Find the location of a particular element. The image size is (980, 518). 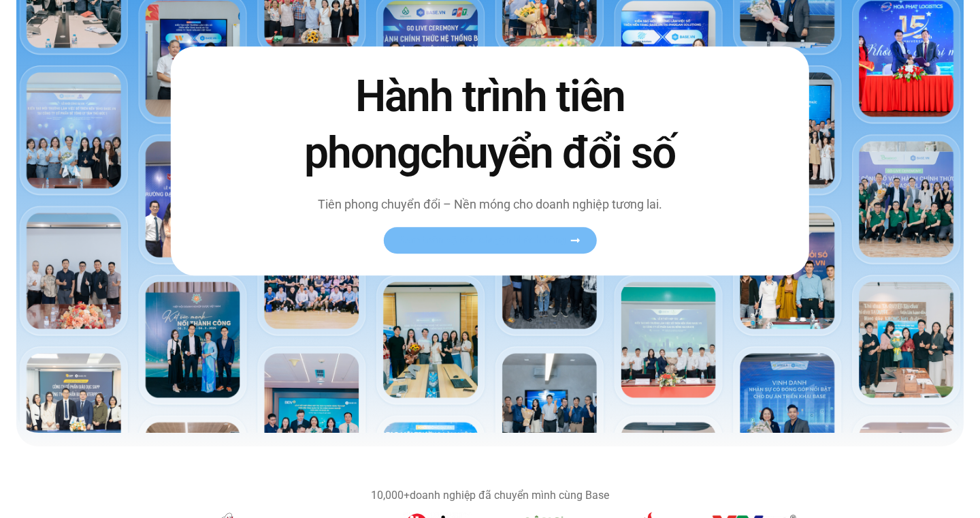

h2: Hành trình tiên phong is located at coordinates (490, 125).